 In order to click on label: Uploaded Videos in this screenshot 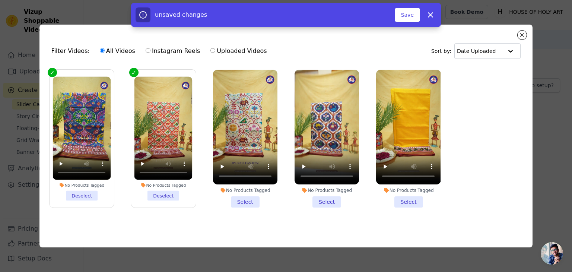, I will do `click(238, 51)`.